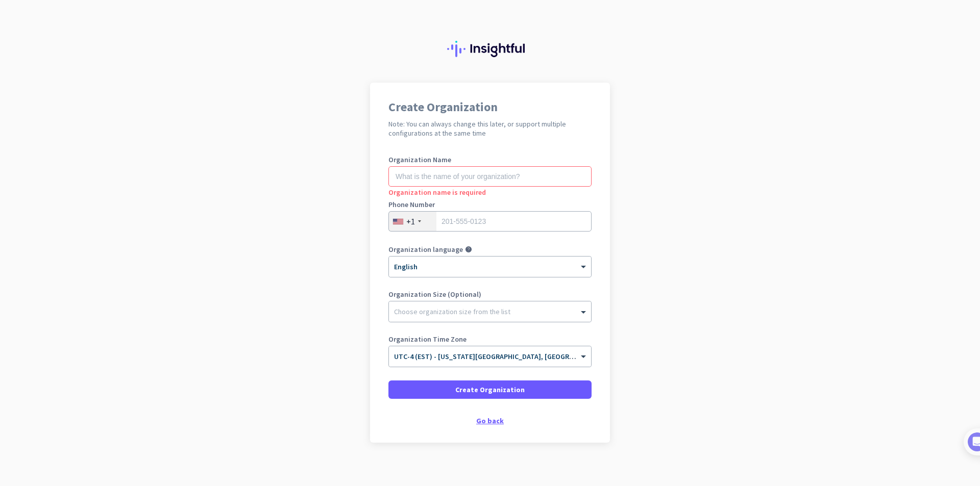 This screenshot has height=486, width=980. Describe the element at coordinates (490, 390) in the screenshot. I see `span: Create Organization` at that location.